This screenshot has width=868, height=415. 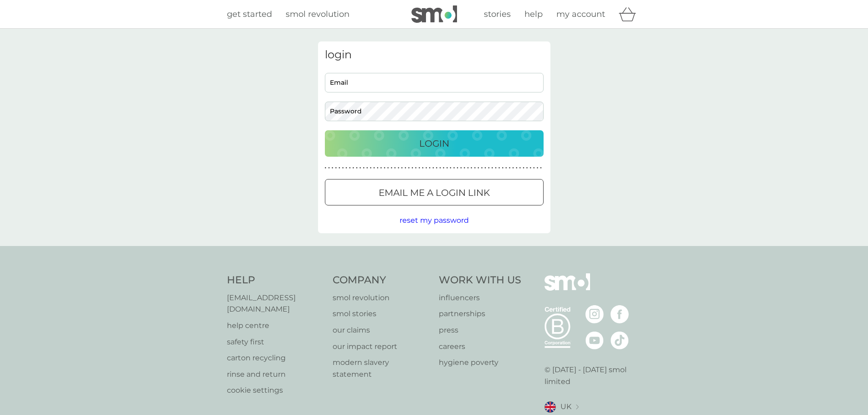 I want to click on a: partnerships, so click(x=480, y=314).